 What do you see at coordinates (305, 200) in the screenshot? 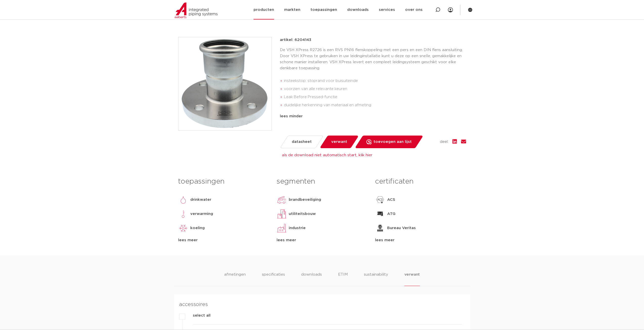
I see `p: brandbeveiliging` at bounding box center [305, 200].